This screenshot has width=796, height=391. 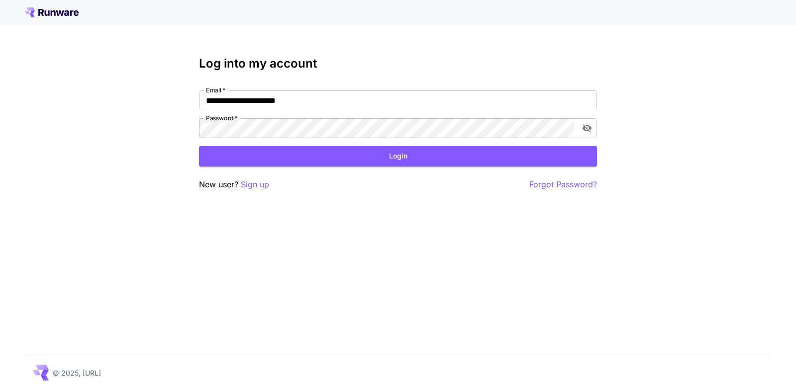 What do you see at coordinates (222, 118) in the screenshot?
I see `label: Password` at bounding box center [222, 118].